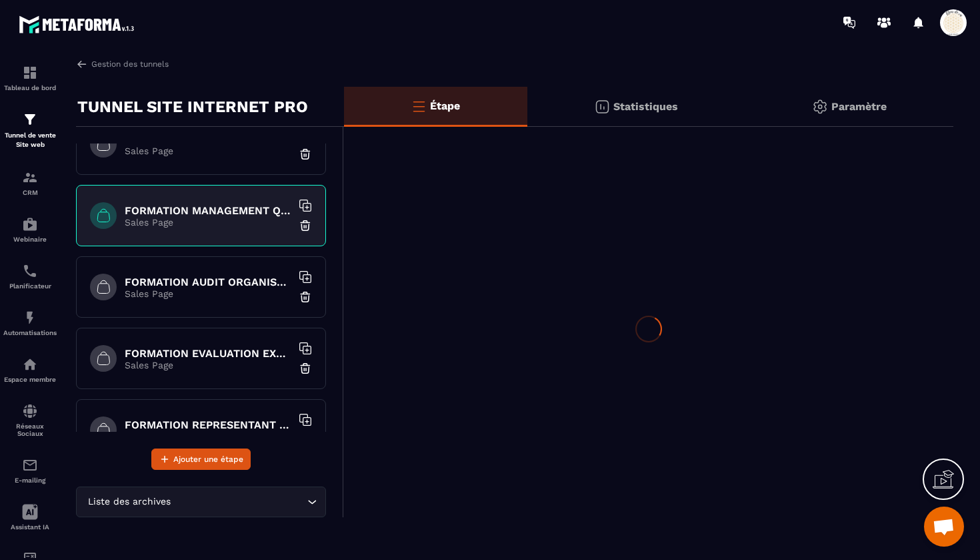 This screenshot has height=560, width=980. What do you see at coordinates (30, 379) in the screenshot?
I see `p: Espace membre` at bounding box center [30, 379].